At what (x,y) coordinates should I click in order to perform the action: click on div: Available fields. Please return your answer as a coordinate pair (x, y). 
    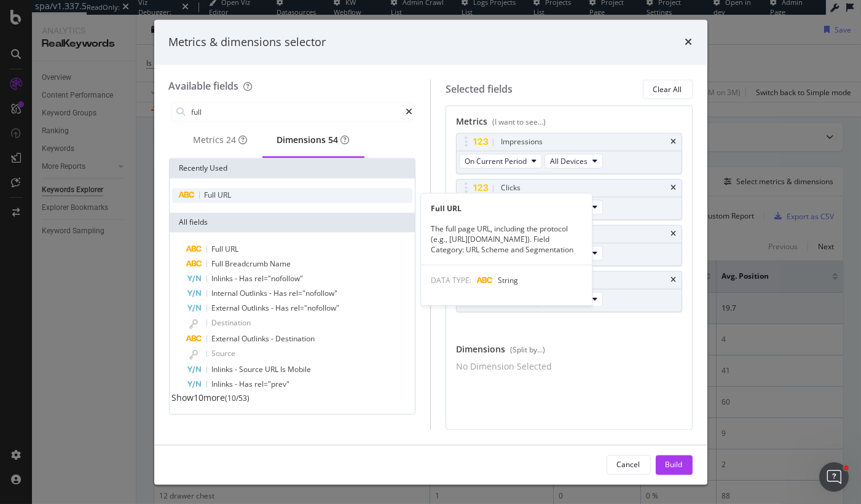
    Looking at the image, I should click on (204, 87).